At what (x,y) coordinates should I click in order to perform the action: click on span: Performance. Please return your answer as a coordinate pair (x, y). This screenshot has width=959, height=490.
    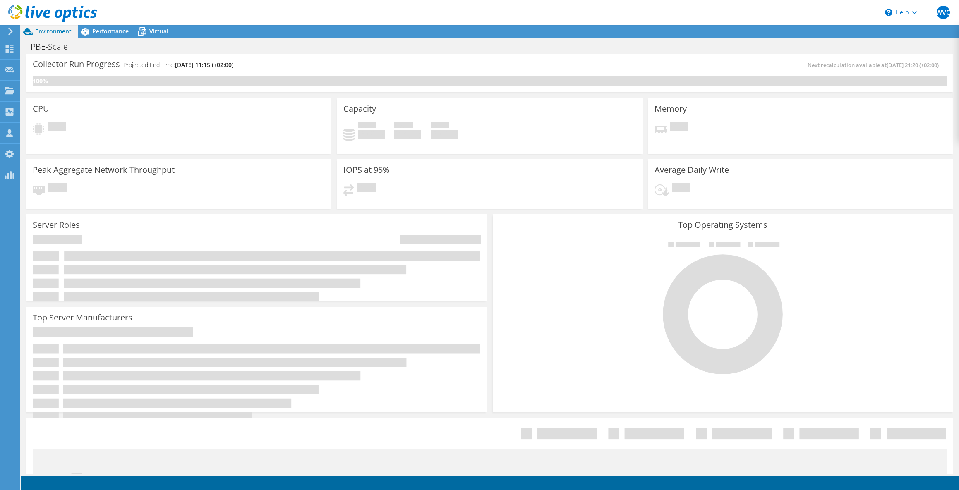
    Looking at the image, I should click on (110, 31).